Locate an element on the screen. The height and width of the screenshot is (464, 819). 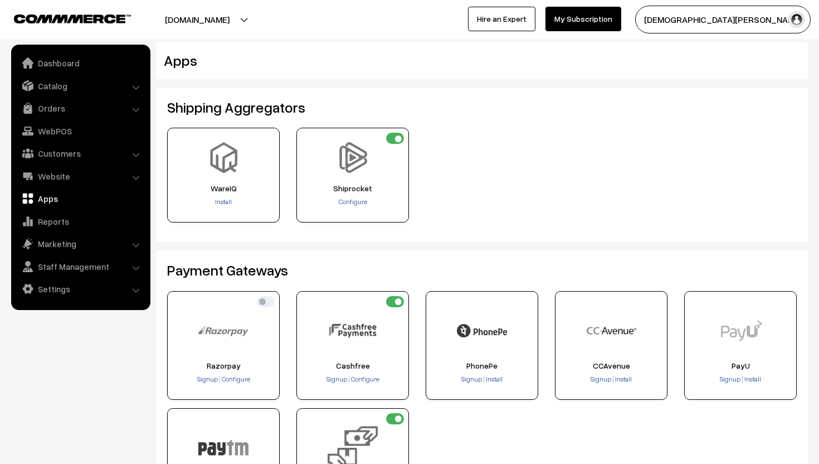
a: Website is located at coordinates (80, 176).